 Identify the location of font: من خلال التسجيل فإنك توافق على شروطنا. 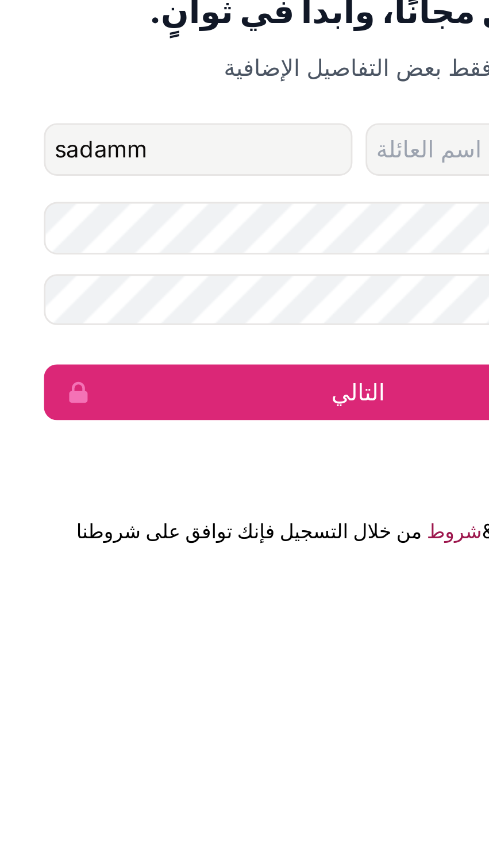
(206, 556).